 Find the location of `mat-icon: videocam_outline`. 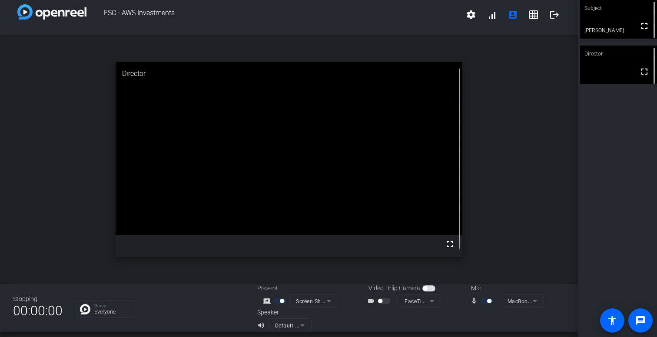

mat-icon: videocam_outline is located at coordinates (372, 301).